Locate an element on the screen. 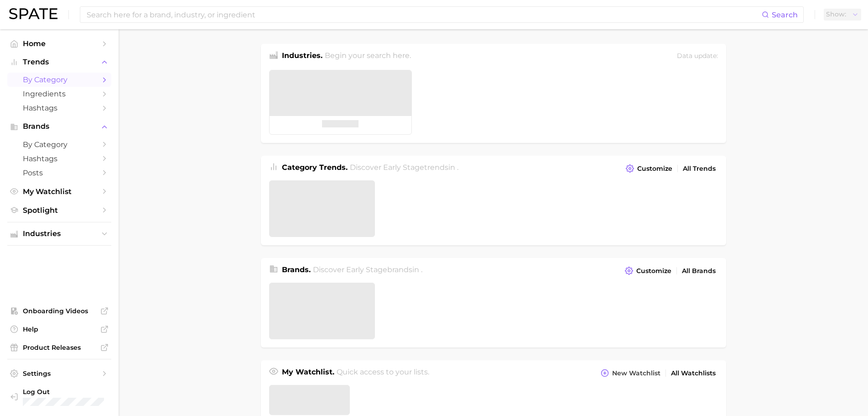 The image size is (868, 416). a: Home is located at coordinates (59, 43).